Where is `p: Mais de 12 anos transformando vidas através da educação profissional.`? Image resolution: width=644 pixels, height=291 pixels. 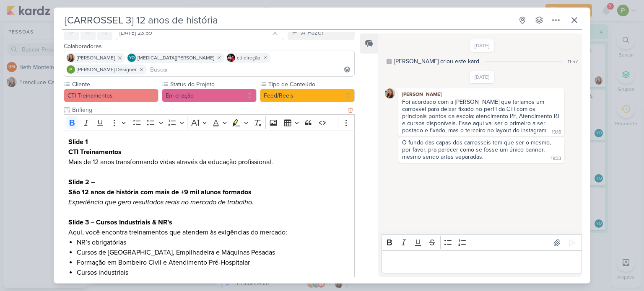
p: Mais de 12 anos transformando vidas através da educação profissional. is located at coordinates (209, 152).